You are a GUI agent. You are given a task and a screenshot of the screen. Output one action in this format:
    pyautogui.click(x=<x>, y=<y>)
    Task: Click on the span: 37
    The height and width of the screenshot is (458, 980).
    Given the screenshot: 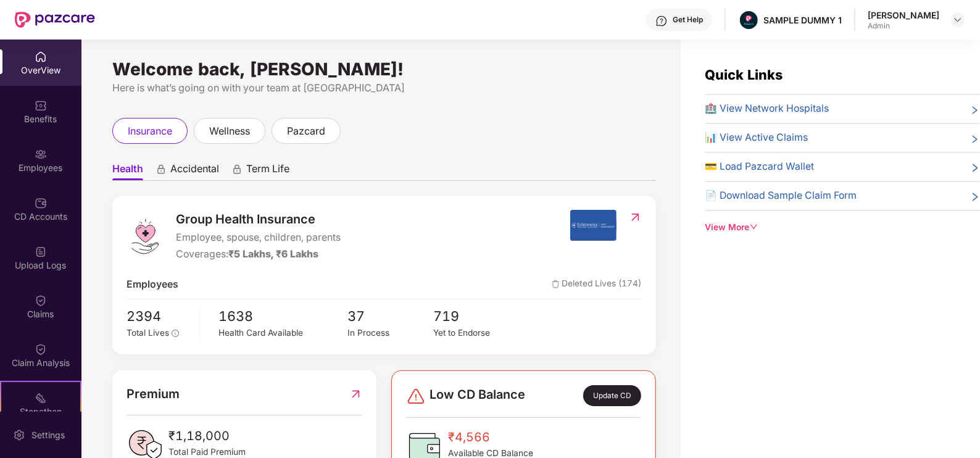 What is the action you would take?
    pyautogui.click(x=390, y=316)
    